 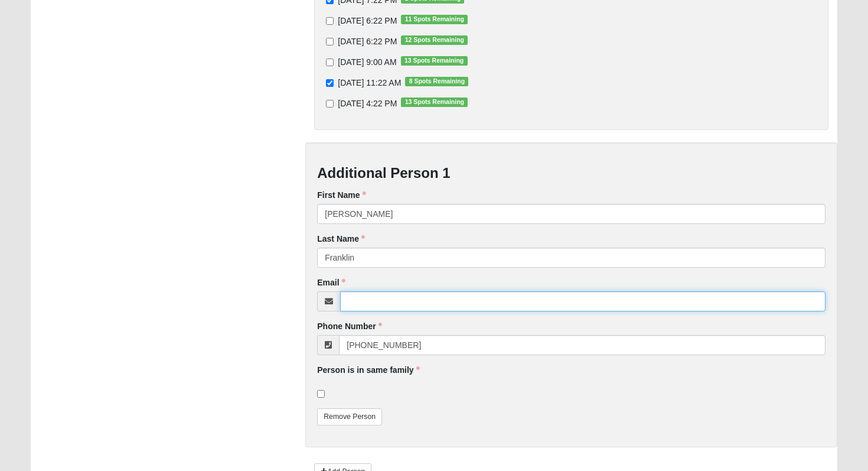 I want to click on span: 11 Spots Remaining, so click(x=434, y=20).